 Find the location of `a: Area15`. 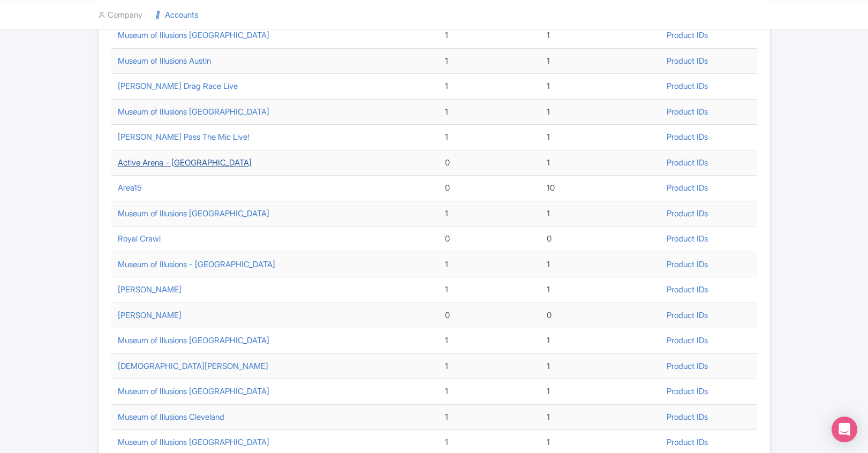

a: Area15 is located at coordinates (129, 187).